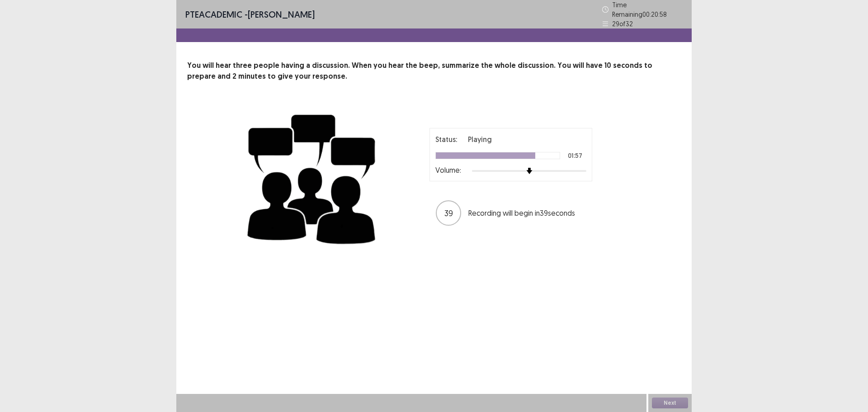 The image size is (868, 412). Describe the element at coordinates (434, 71) in the screenshot. I see `p: You will hear three people having a discussion. When you hear the beep, summarize the whole discu...` at that location.